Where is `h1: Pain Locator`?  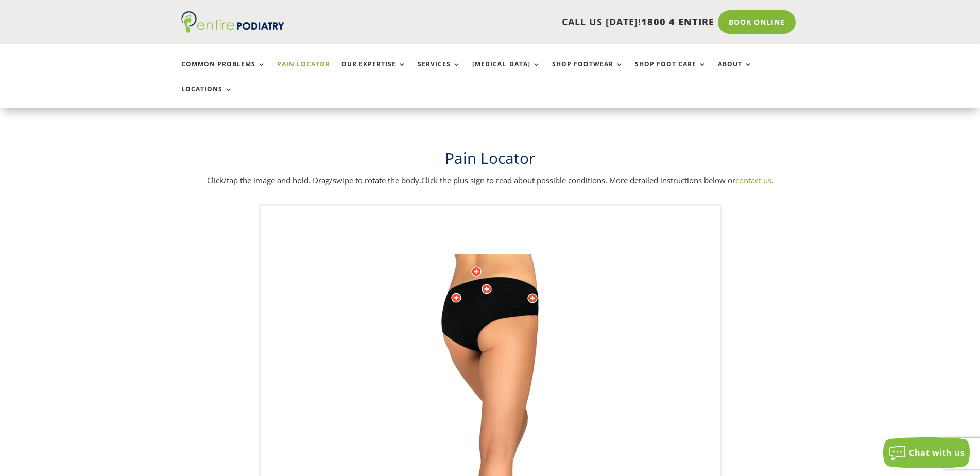
h1: Pain Locator is located at coordinates (490, 161).